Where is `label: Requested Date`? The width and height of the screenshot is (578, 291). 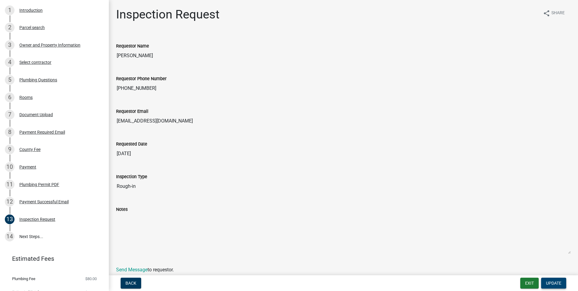 label: Requested Date is located at coordinates (132, 144).